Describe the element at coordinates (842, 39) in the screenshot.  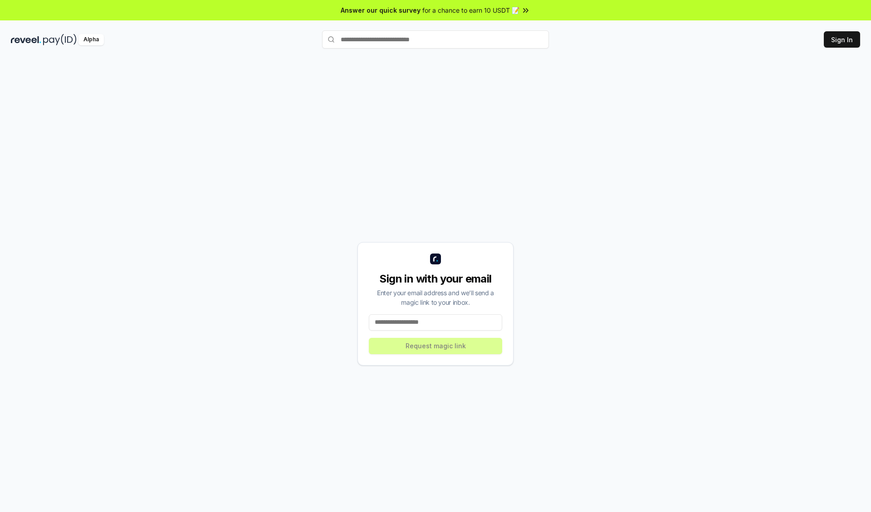
I see `button: Sign In` at that location.